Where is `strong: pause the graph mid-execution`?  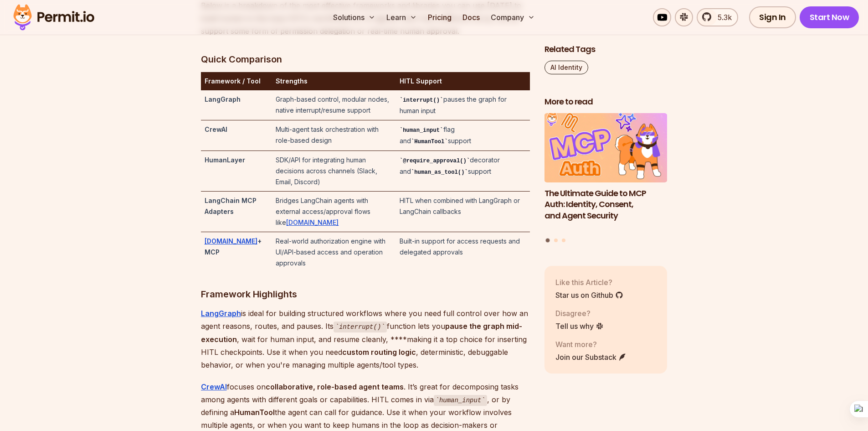
strong: pause the graph mid-execution is located at coordinates (361, 332).